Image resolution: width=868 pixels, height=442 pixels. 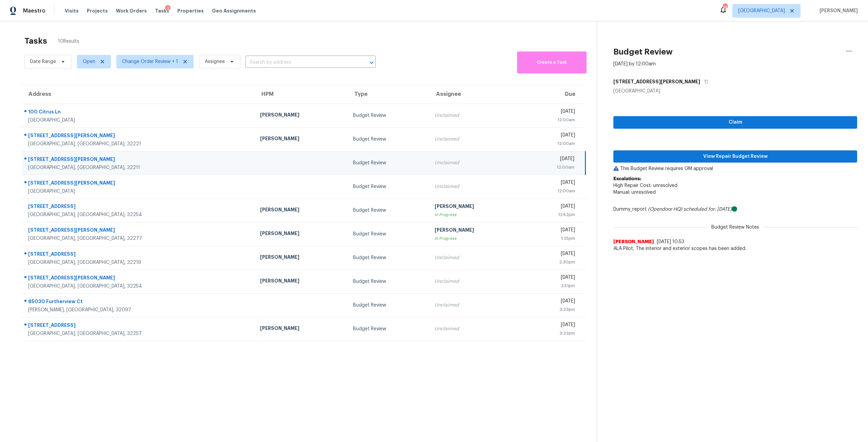 What do you see at coordinates (43, 62) in the screenshot?
I see `span: Date Range` at bounding box center [43, 62].